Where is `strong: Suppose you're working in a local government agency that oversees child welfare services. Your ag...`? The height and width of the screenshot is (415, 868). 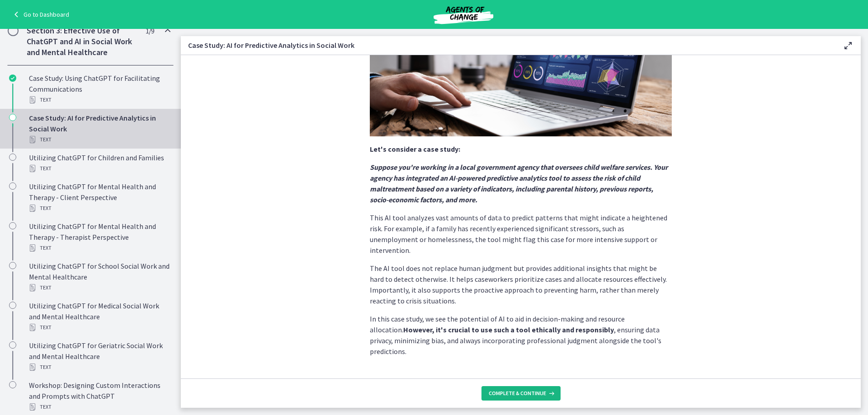 strong: Suppose you're working in a local government agency that oversees child welfare services. Your ag... is located at coordinates (519, 184).